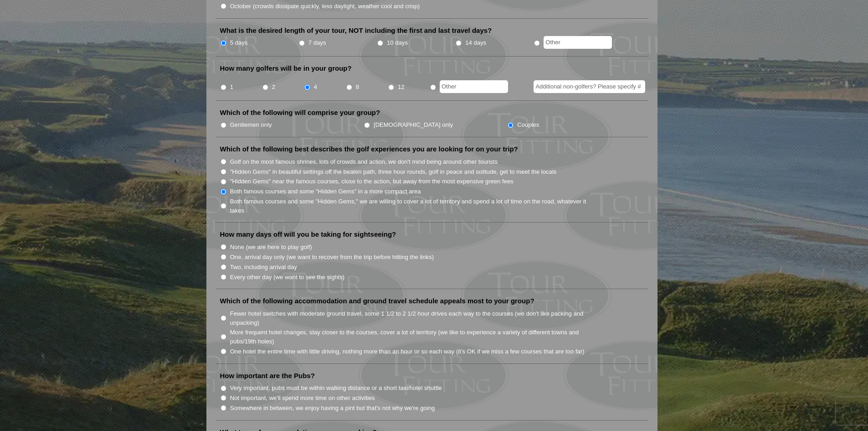 Image resolution: width=868 pixels, height=431 pixels. Describe the element at coordinates (264, 267) in the screenshot. I see `label: Two, including arrival day` at that location.